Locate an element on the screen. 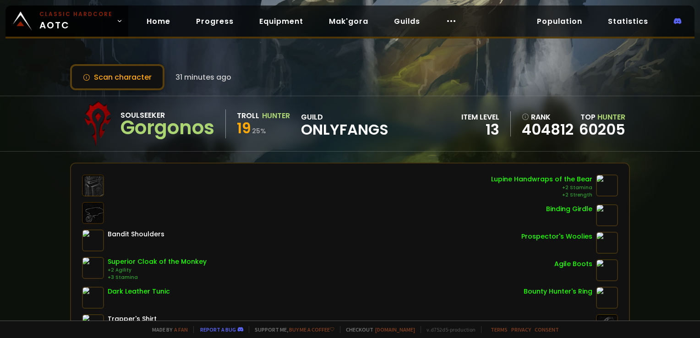 The image size is (700, 338). span: 31 minutes ago is located at coordinates (203, 77).